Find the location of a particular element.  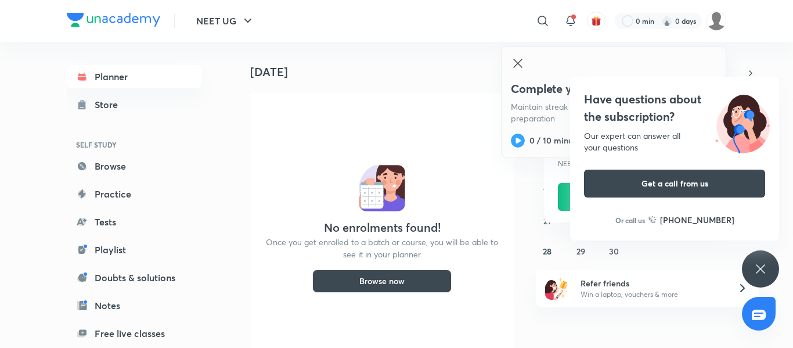

img: referral is located at coordinates (557, 288).